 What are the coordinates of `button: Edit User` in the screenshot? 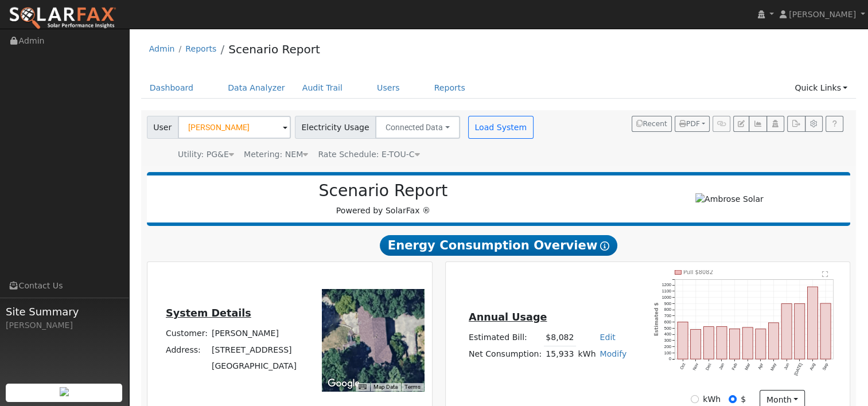 It's located at (742, 124).